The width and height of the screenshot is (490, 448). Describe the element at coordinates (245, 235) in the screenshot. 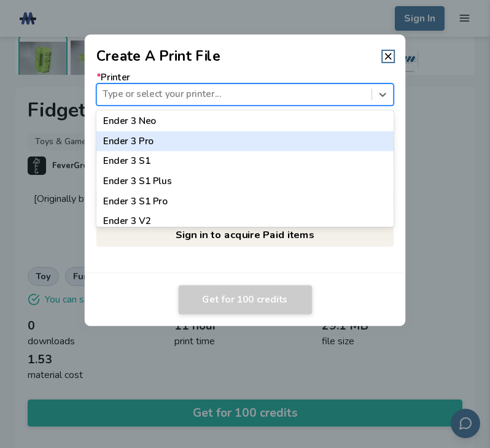

I see `a: Sign in to acquire Paid items` at that location.